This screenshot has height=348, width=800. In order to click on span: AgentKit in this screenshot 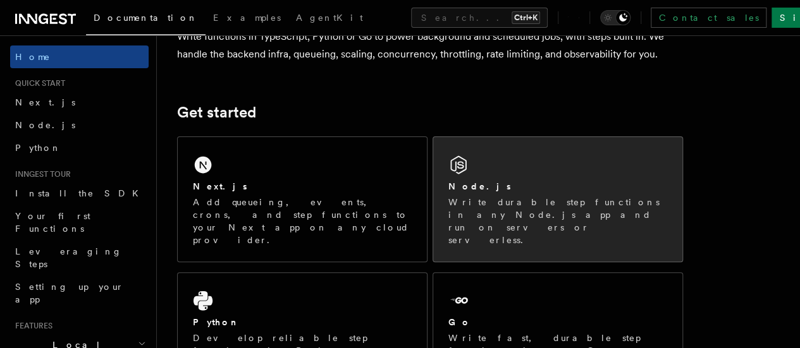, I will do `click(329, 18)`.